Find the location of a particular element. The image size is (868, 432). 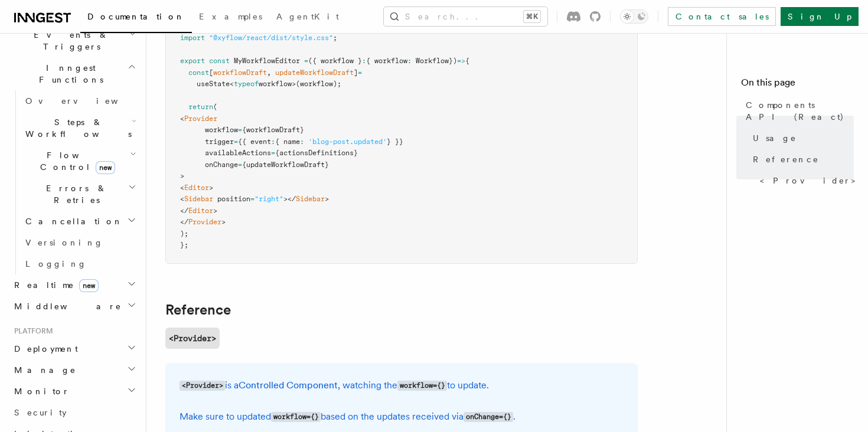

code: <Provider> is located at coordinates (193, 338).